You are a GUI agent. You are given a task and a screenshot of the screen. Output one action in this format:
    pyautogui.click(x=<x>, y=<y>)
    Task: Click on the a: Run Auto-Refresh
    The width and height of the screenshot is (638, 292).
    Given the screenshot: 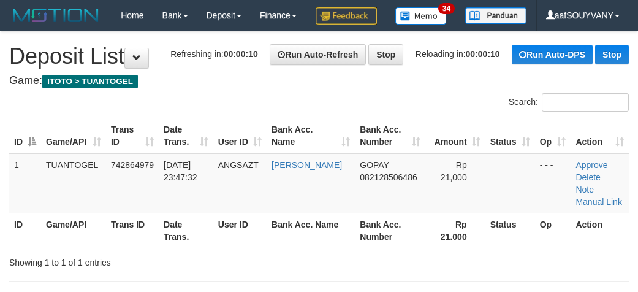 What is the action you would take?
    pyautogui.click(x=317, y=55)
    